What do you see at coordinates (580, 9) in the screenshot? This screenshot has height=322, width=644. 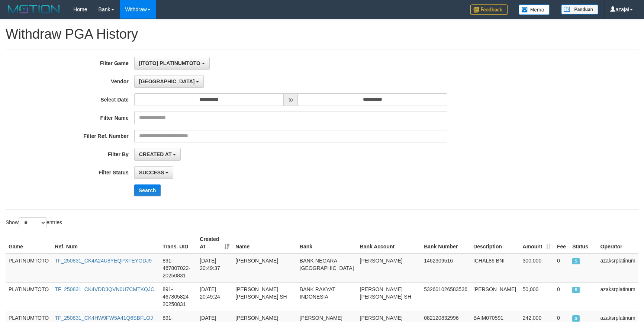 I see `img: panduan.png` at bounding box center [580, 9].